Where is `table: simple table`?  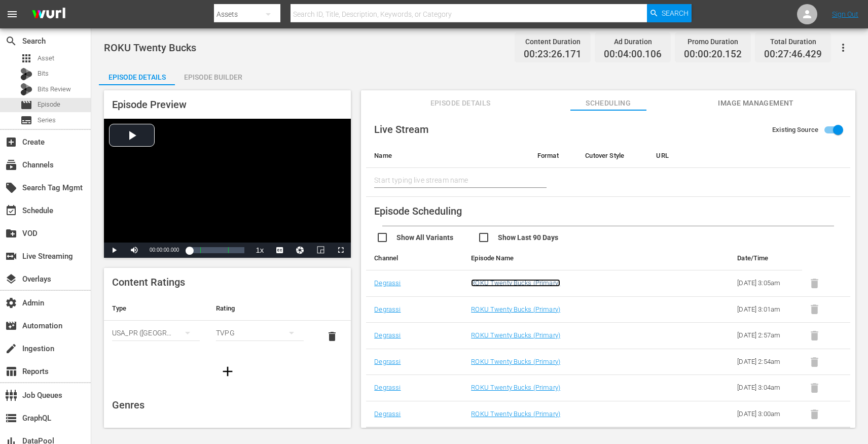
table: simple table is located at coordinates (227, 324).